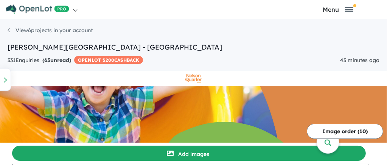 The width and height of the screenshot is (387, 165). I want to click on img: Openlot PRO Logo White, so click(37, 9).